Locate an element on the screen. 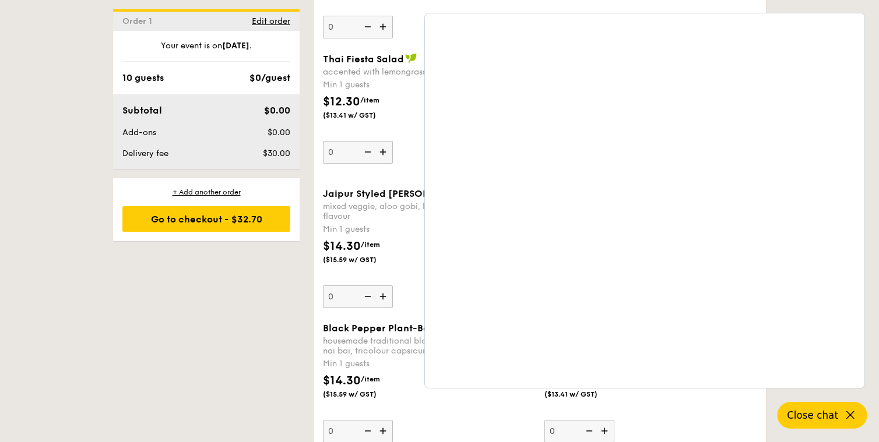  span: $12.30 is located at coordinates (342, 102).